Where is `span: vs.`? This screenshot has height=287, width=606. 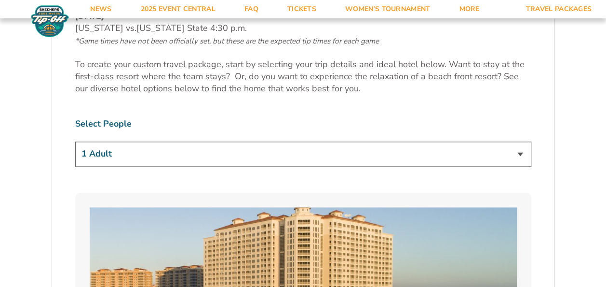
span: vs. is located at coordinates (131, 28).